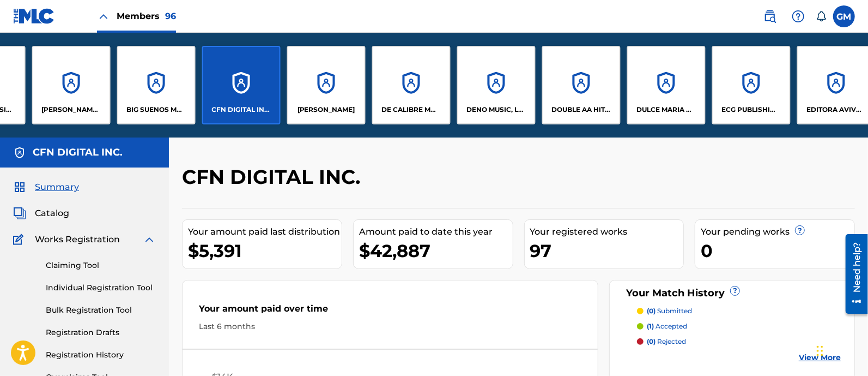 The width and height of the screenshot is (868, 376). I want to click on span: Summary, so click(57, 187).